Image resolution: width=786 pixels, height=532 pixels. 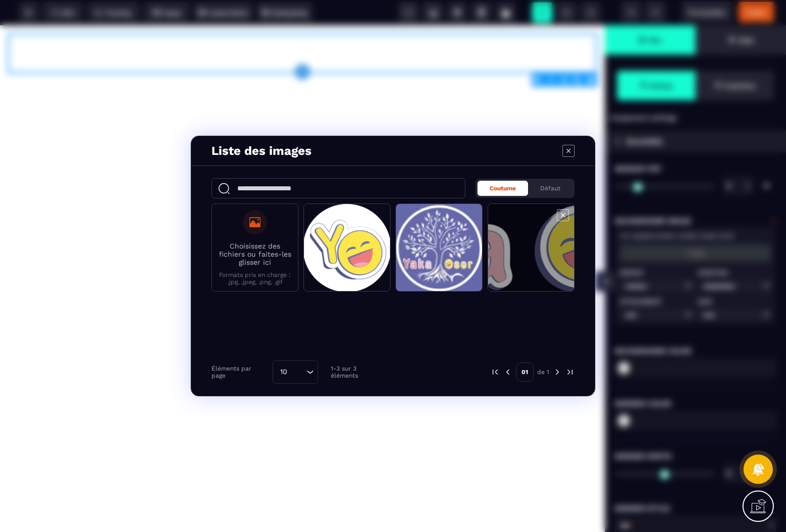 I want to click on p: de 1, so click(x=543, y=372).